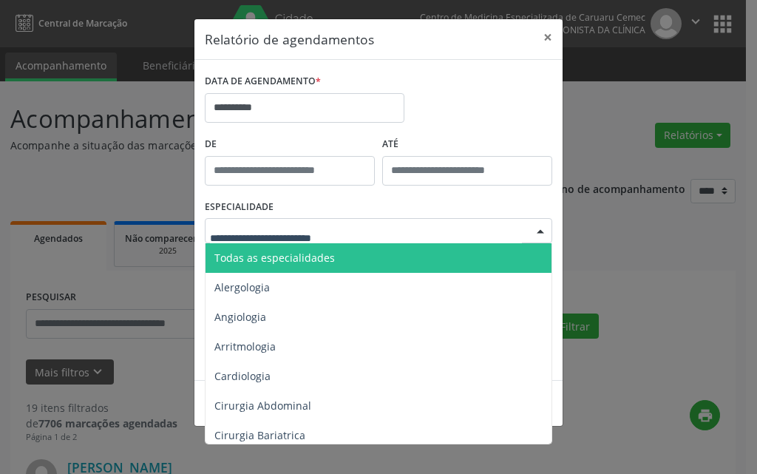 The image size is (757, 474). What do you see at coordinates (467, 144) in the screenshot?
I see `label: ATÉ` at bounding box center [467, 144].